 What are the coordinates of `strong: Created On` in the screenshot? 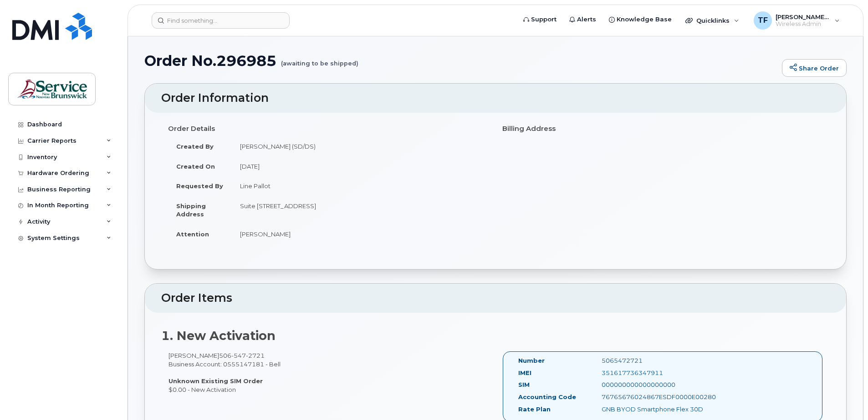 It's located at (195, 166).